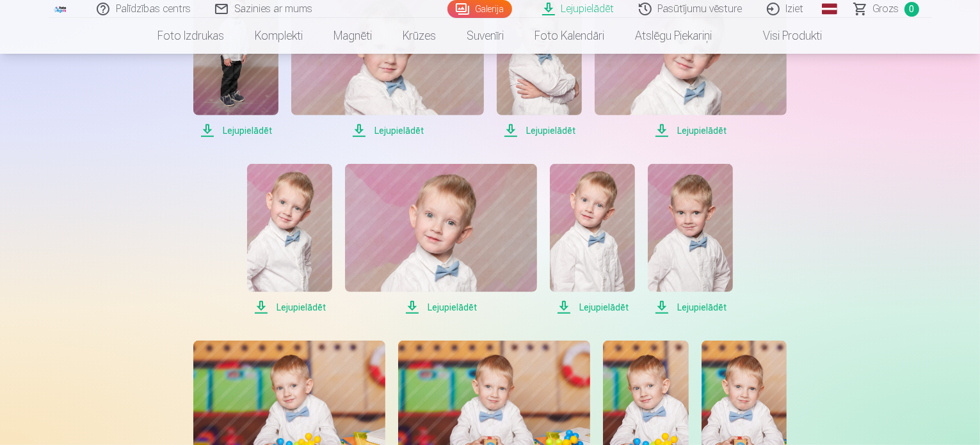  What do you see at coordinates (886, 9) in the screenshot?
I see `span: Grozs` at bounding box center [886, 9].